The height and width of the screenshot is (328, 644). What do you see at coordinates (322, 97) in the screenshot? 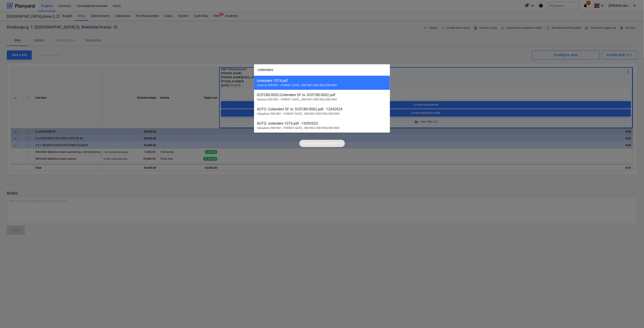
I see `div: DCFC80-0002-Cotenders SF nr. DCFC80-0002.pdfInvoice| 2901901 - FOREST GATE_ 2901901/2901902/2901903` at bounding box center [322, 97].